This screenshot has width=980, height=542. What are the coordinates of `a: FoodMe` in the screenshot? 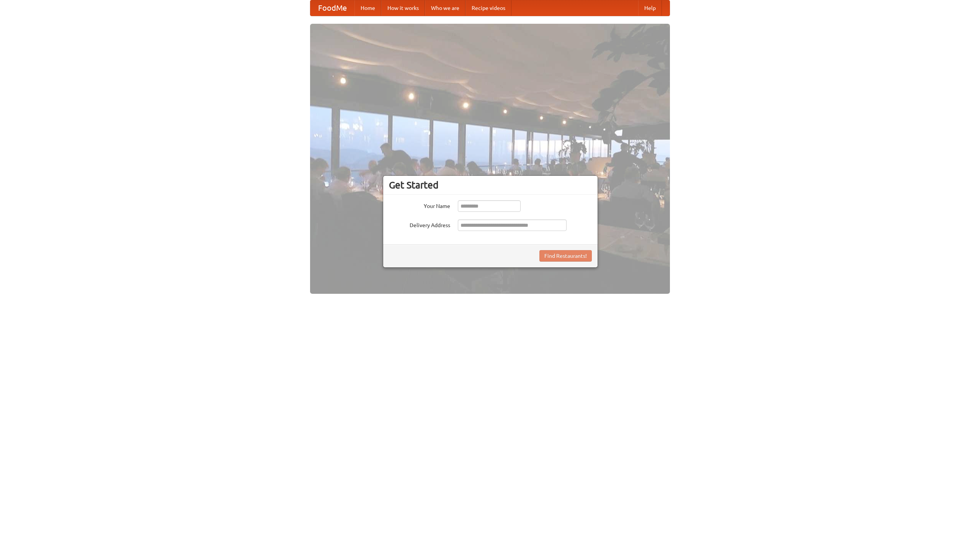 It's located at (332, 8).